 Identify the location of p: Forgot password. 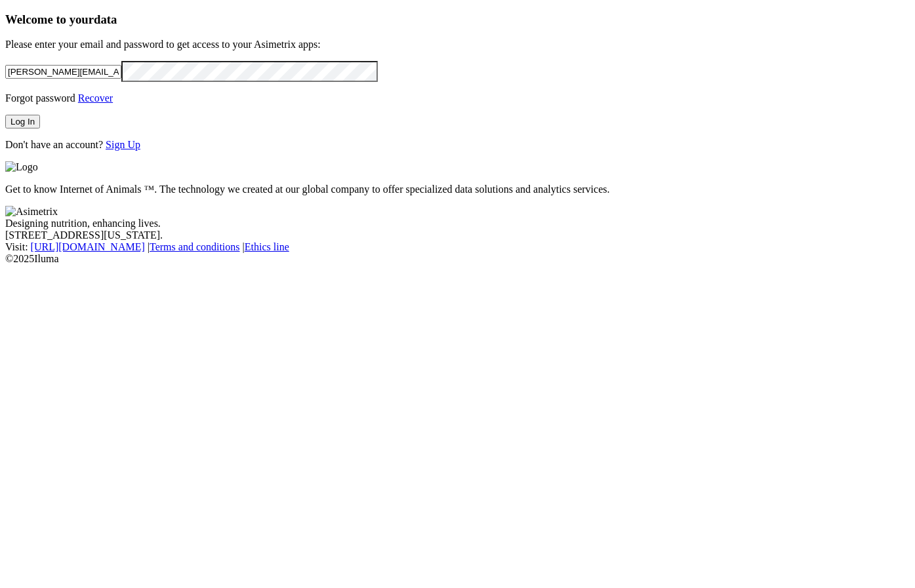
(457, 98).